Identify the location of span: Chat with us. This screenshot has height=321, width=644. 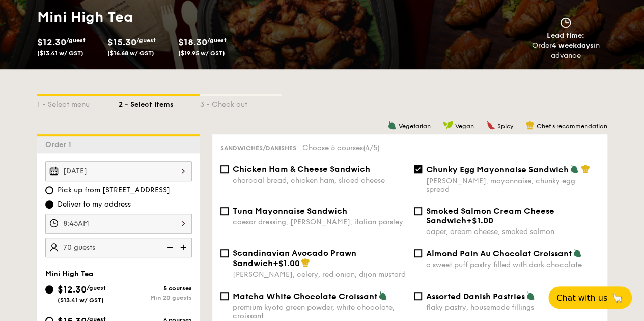
(582, 297).